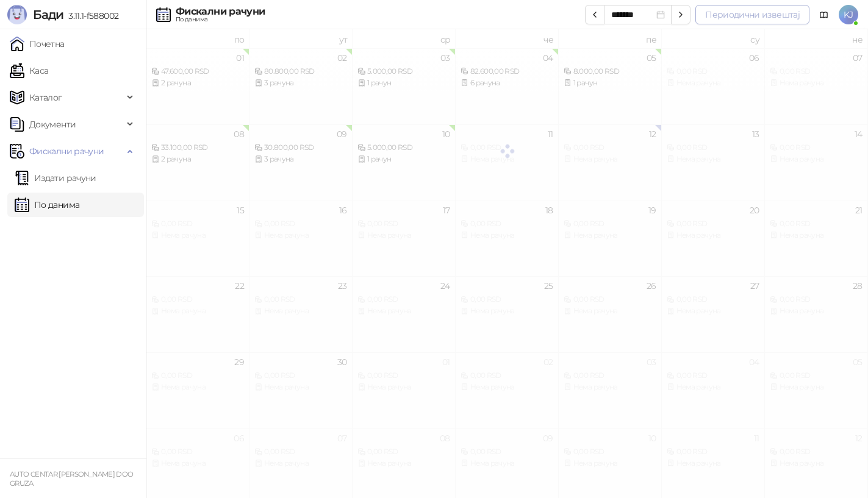 Image resolution: width=868 pixels, height=498 pixels. What do you see at coordinates (848, 15) in the screenshot?
I see `span: KJ` at bounding box center [848, 15].